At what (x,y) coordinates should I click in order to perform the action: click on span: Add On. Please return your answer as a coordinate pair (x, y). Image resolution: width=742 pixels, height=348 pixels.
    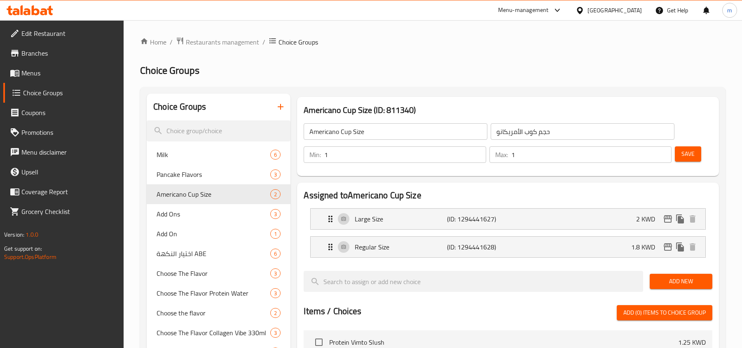
    Looking at the image, I should click on (213, 233).